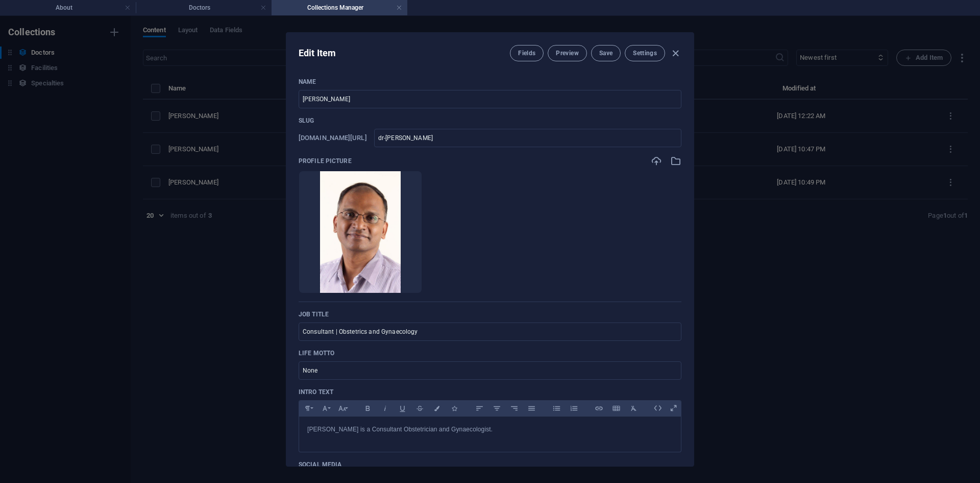  Describe the element at coordinates (645, 53) in the screenshot. I see `span: Settings` at that location.